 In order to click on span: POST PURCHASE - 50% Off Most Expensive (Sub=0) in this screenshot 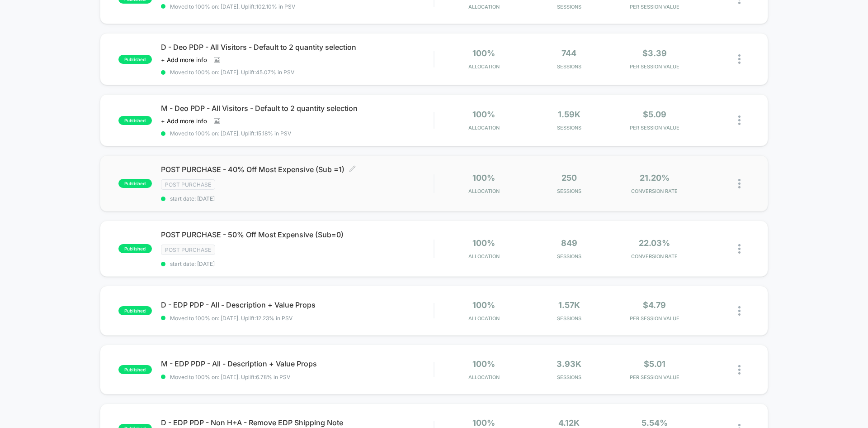, I will do `click(297, 234)`.